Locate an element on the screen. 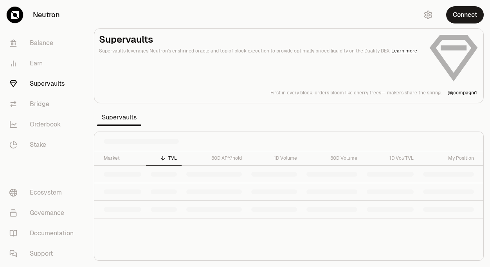  a: @jcompagni1 is located at coordinates (462, 93).